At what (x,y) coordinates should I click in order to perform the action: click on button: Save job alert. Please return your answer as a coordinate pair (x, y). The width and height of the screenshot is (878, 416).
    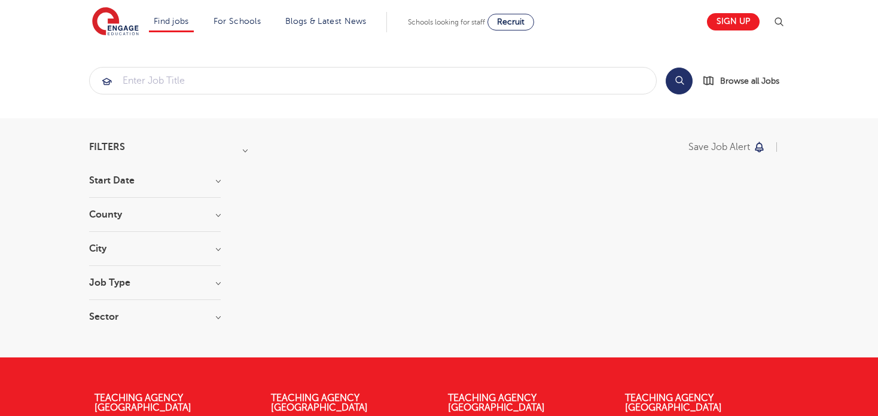
    Looking at the image, I should click on (727, 147).